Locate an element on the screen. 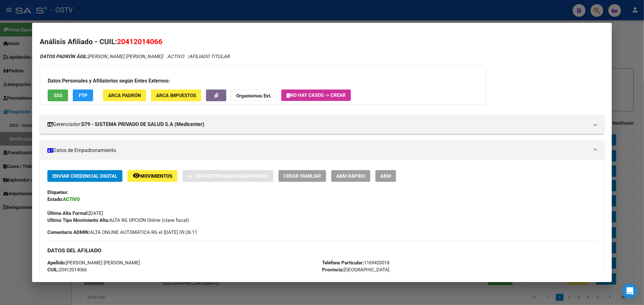 Image resolution: width=644 pixels, height=305 pixels. strong: Última Alta Formal: is located at coordinates (68, 213).